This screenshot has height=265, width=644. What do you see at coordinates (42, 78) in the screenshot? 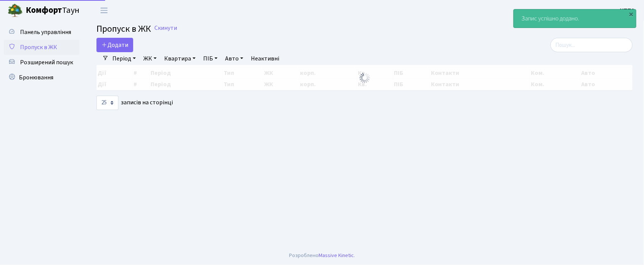
I see `a: Бронювання` at bounding box center [42, 78].